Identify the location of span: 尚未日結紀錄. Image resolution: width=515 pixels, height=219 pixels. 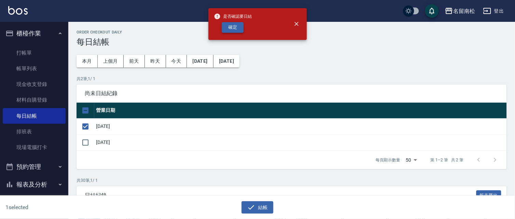
(292, 94).